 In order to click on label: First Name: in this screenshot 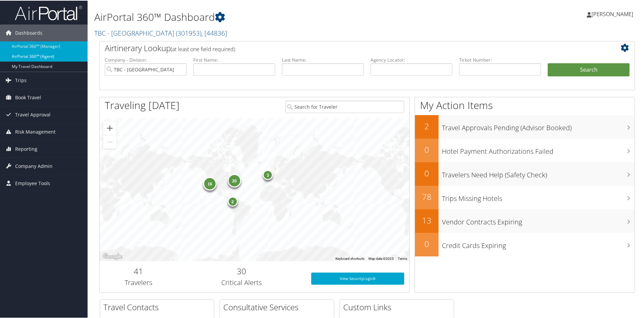, I will do `click(234, 59)`.